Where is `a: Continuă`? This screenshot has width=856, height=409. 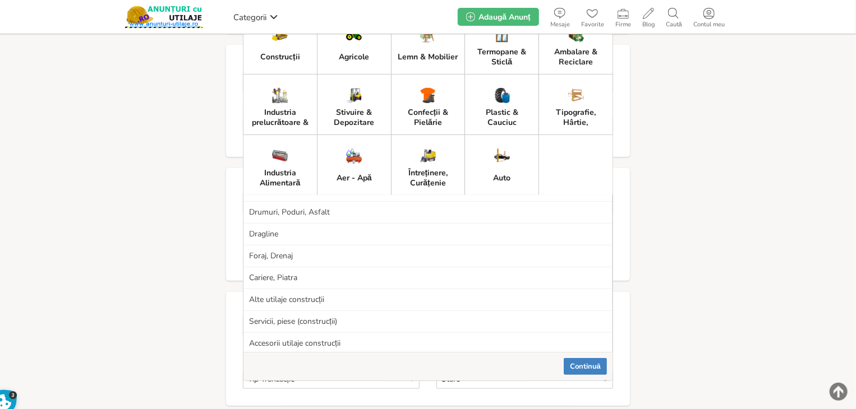
a: Continuă is located at coordinates (585, 367).